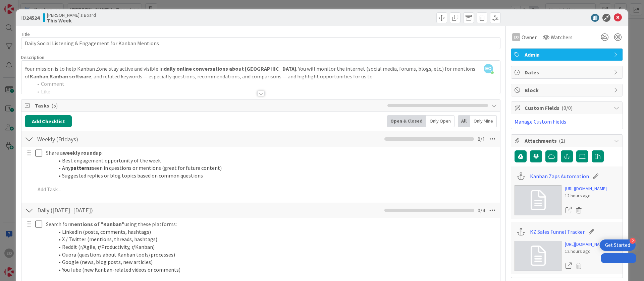 The image size is (644, 281). Describe the element at coordinates (567, 72) in the screenshot. I see `span: Dates` at that location.